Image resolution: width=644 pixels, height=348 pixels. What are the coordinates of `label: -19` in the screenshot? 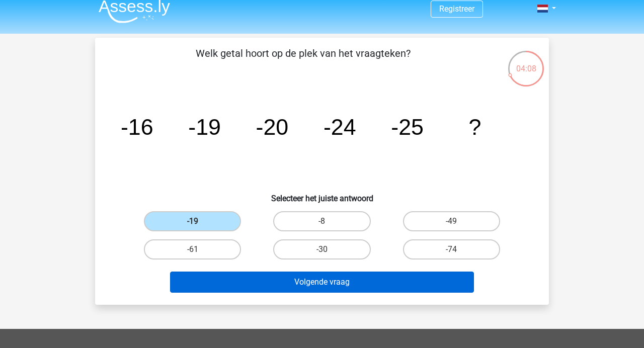 It's located at (192, 222).